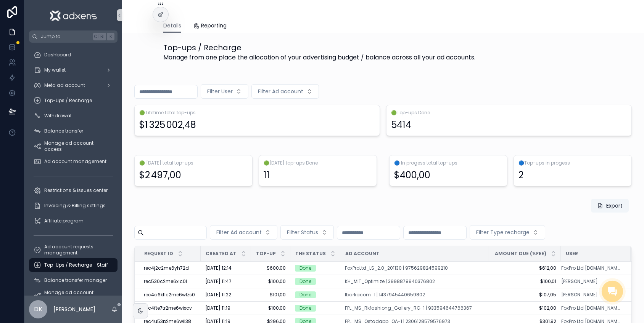 The width and height of the screenshot is (644, 323). Describe the element at coordinates (412, 175) in the screenshot. I see `div: $400,00` at that location.